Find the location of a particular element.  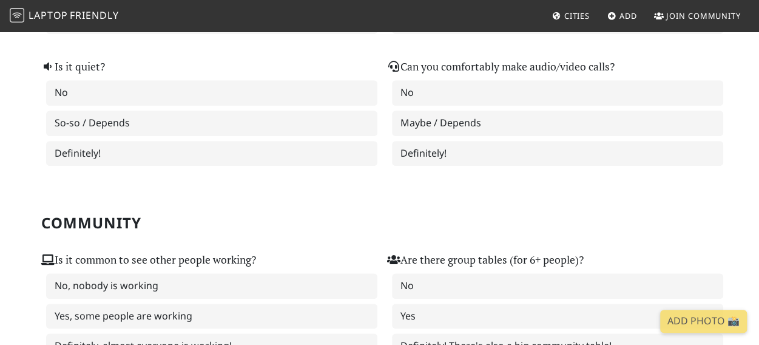

label: Is it common to see other people working? is located at coordinates (149, 260).